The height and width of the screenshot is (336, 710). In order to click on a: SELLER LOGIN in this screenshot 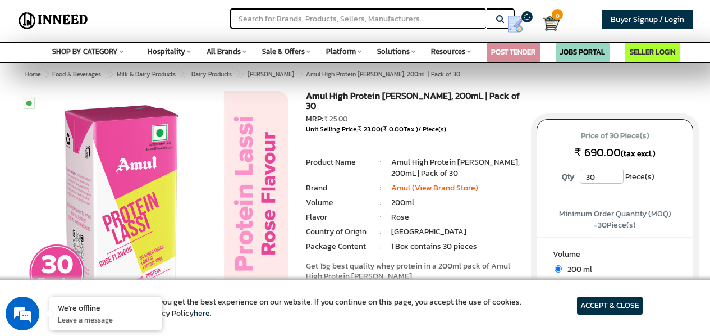, I will do `click(653, 52)`.